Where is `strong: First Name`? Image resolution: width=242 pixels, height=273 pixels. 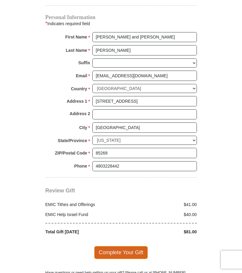 strong: First Name is located at coordinates (76, 37).